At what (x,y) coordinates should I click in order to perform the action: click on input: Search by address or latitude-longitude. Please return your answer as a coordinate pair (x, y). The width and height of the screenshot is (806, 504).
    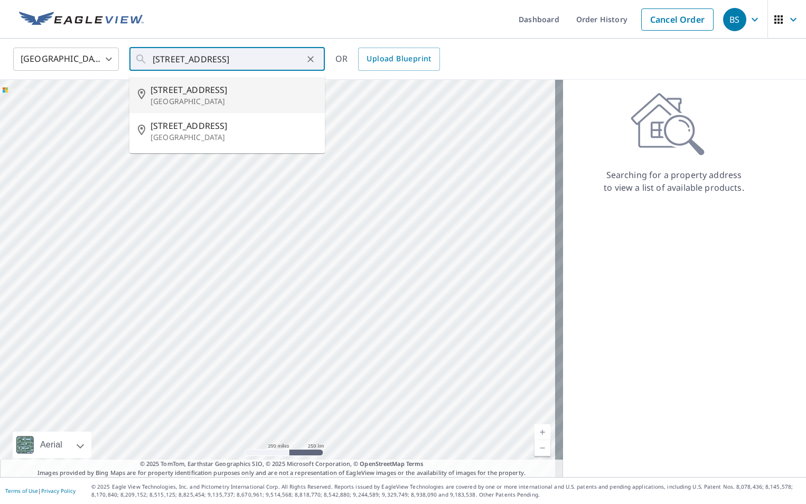
    Looking at the image, I should click on (228, 59).